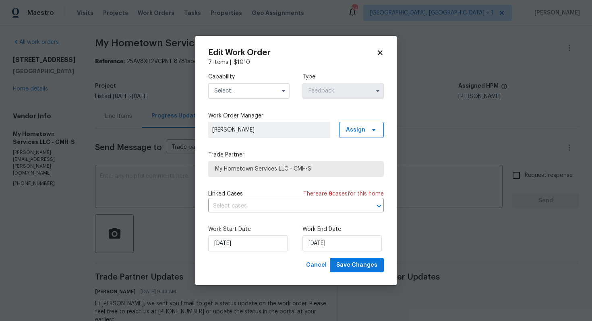  I want to click on label: Work Start Date, so click(249, 230).